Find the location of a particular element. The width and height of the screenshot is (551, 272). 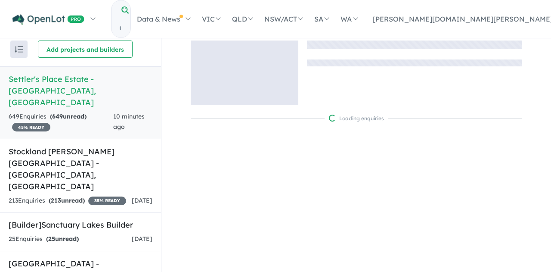

span: 25 is located at coordinates (52, 239).